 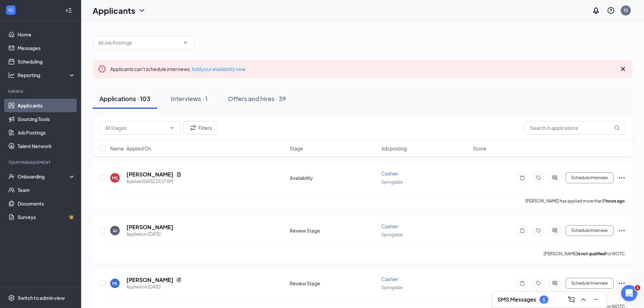 I want to click on div: MS, so click(x=115, y=178).